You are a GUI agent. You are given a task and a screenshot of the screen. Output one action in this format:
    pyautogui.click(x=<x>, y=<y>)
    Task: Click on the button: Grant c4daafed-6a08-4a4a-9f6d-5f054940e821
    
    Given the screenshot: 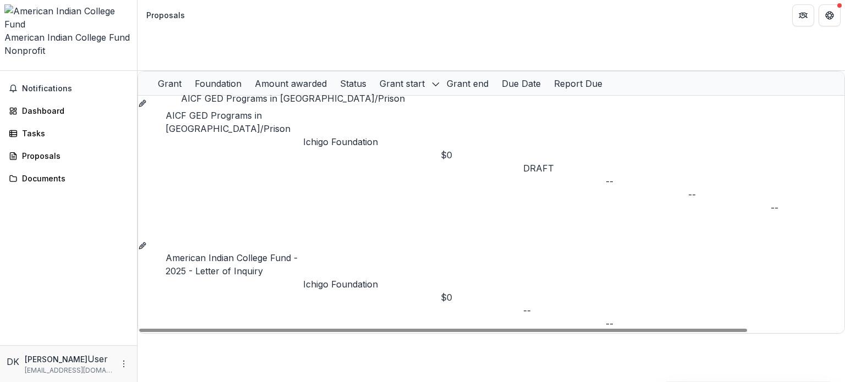 What is the action you would take?
    pyautogui.click(x=143, y=245)
    